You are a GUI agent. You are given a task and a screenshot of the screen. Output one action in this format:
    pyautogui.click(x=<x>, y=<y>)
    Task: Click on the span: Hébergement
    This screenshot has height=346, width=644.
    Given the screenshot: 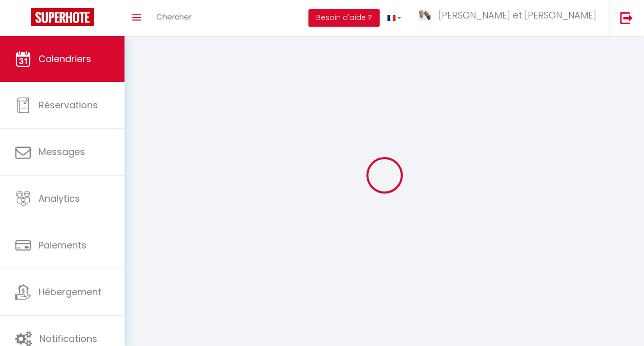 What is the action you would take?
    pyautogui.click(x=70, y=291)
    